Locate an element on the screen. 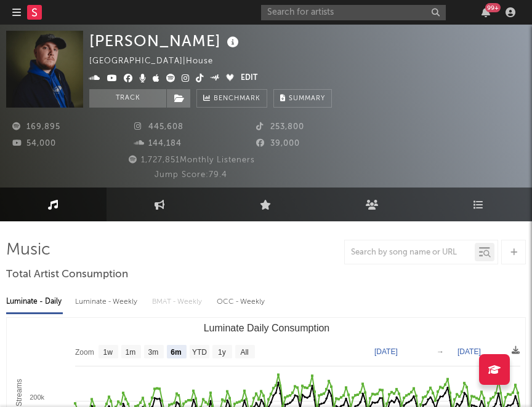 The height and width of the screenshot is (407, 532). text: YTD is located at coordinates (199, 353).